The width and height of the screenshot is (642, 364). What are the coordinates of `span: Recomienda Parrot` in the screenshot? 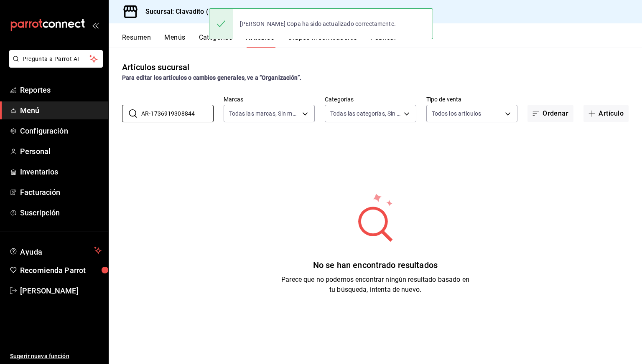 It's located at (61, 270).